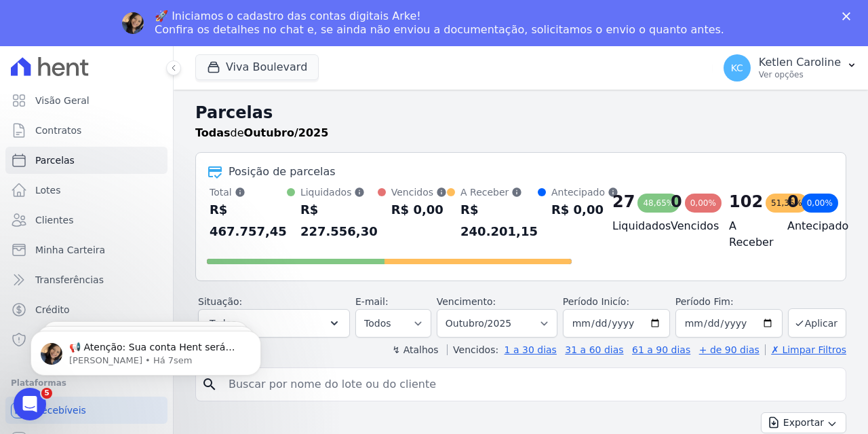 Image resolution: width=868 pixels, height=434 pixels. What do you see at coordinates (790, 68) in the screenshot?
I see `button: KC Ketlen Caroline Ver opções` at bounding box center [790, 68].